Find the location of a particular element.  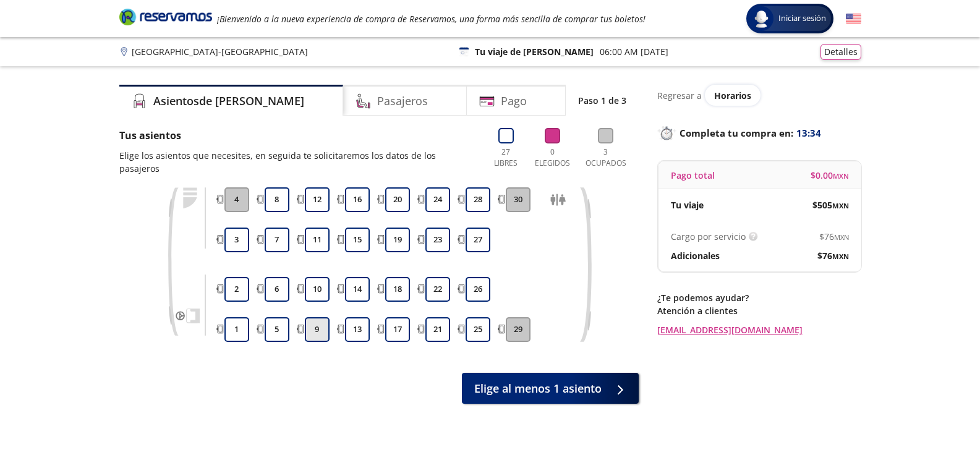

span: Iniciar sesión is located at coordinates (802, 18).